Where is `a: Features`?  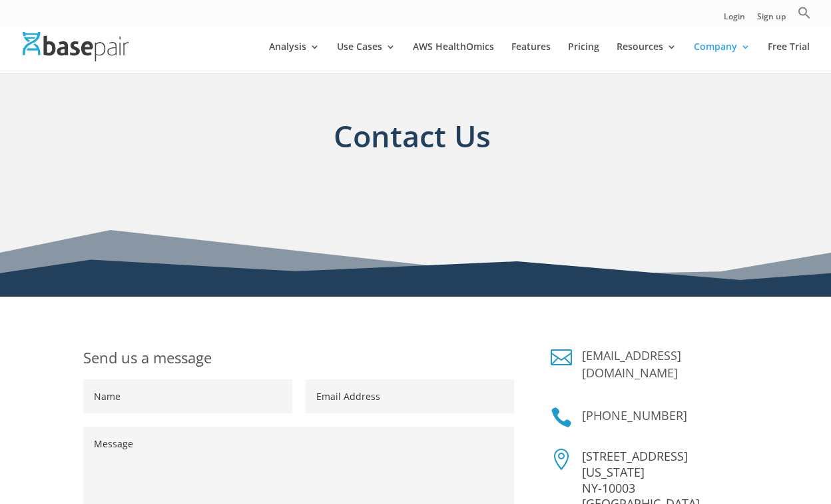 a: Features is located at coordinates (531, 57).